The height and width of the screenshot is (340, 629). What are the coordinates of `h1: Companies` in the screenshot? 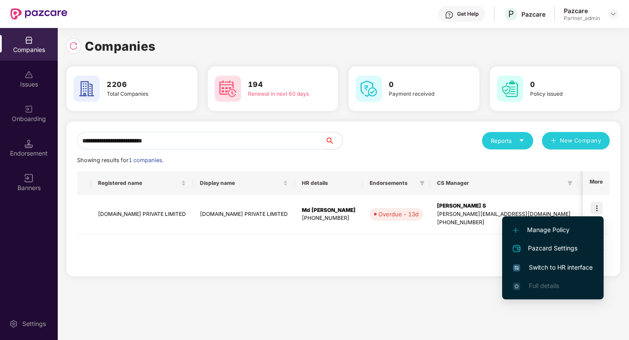 It's located at (120, 46).